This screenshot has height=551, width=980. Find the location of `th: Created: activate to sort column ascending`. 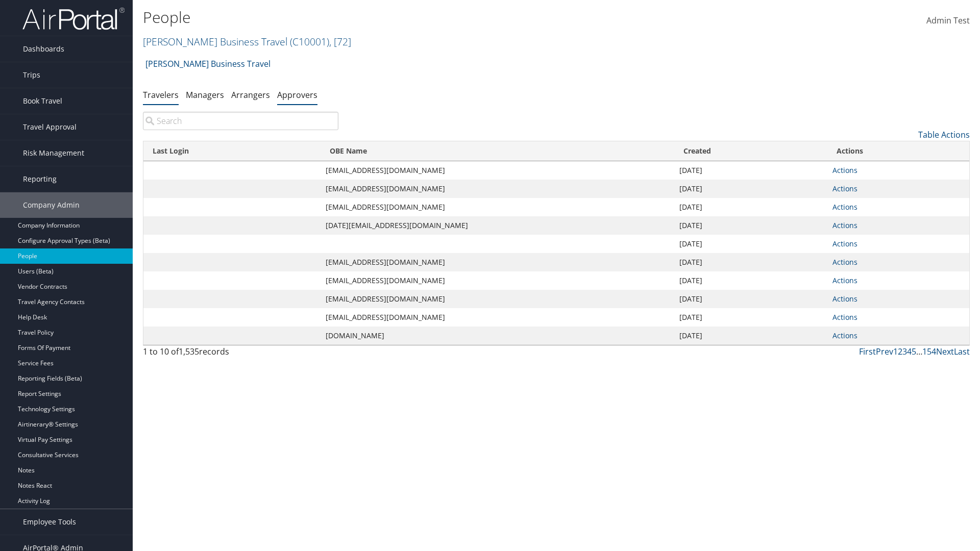

th: Created: activate to sort column ascending is located at coordinates (750, 151).